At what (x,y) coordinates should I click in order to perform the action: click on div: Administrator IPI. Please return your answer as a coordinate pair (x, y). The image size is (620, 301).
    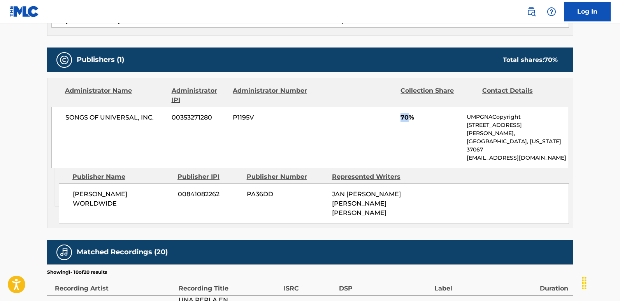
    Looking at the image, I should click on (199, 95).